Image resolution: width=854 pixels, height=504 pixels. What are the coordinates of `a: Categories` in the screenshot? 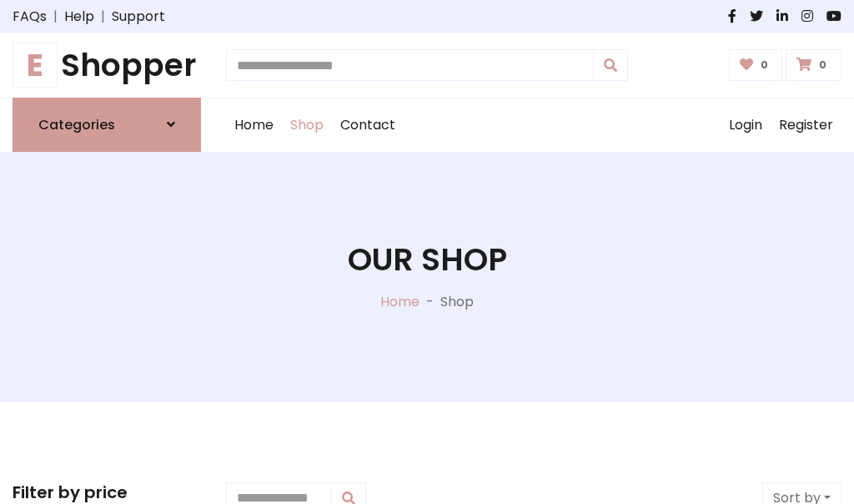 It's located at (107, 124).